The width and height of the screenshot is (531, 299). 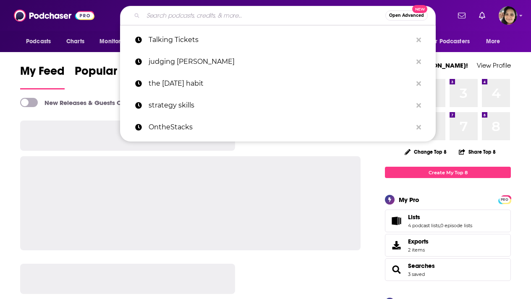 I want to click on a: My Feed, so click(x=42, y=76).